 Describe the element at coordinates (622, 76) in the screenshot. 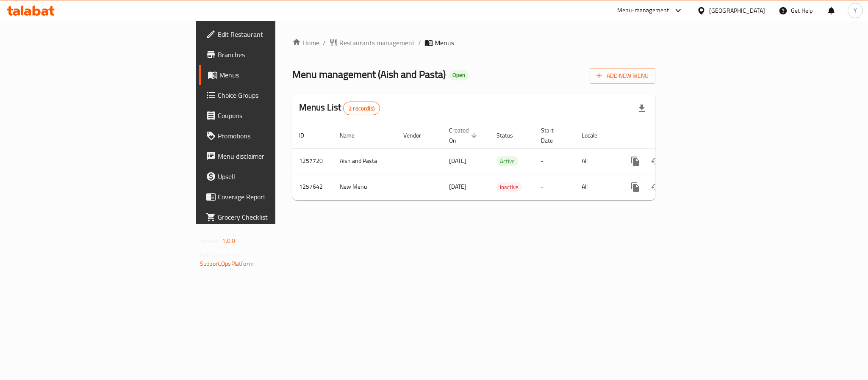

I see `button: Add New Menu` at that location.